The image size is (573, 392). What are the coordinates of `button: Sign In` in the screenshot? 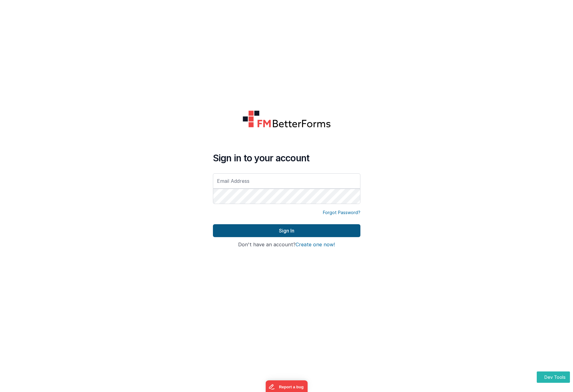 It's located at (287, 231).